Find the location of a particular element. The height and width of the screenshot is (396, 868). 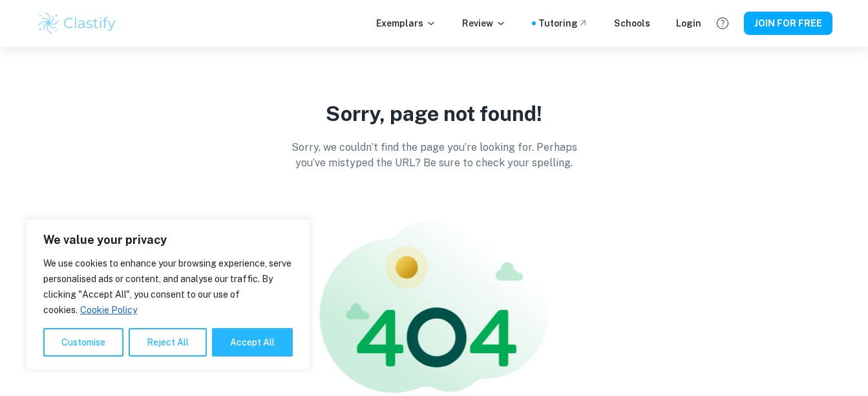

p: We use cookies to enhance your browsing experience, serve personalised ads or content, and analys... is located at coordinates (168, 287).